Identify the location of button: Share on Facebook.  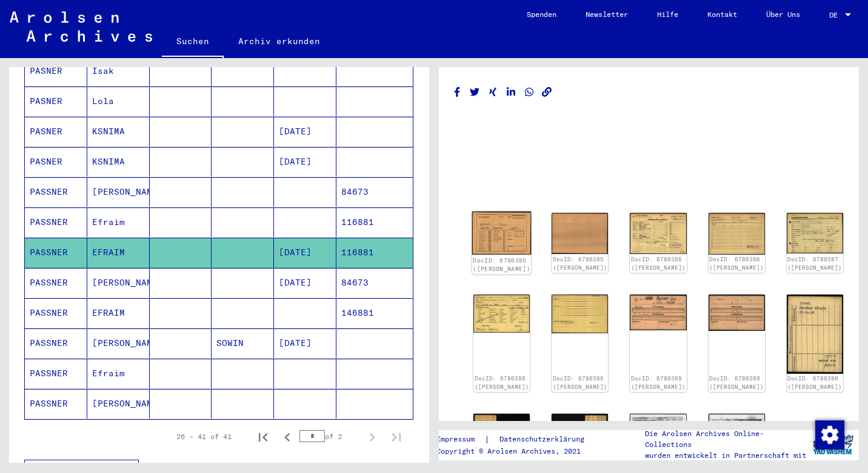
(457, 92).